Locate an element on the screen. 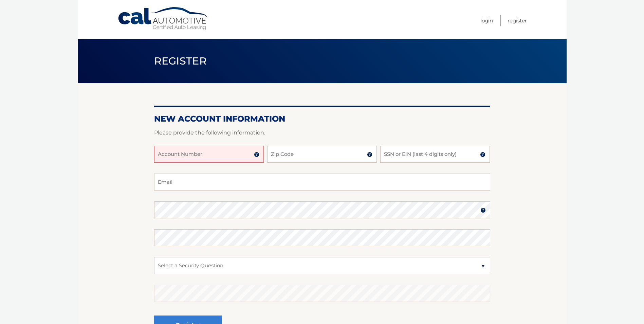  input: Zip Code is located at coordinates (322, 154).